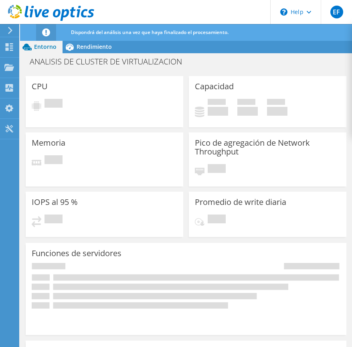  What do you see at coordinates (48, 143) in the screenshot?
I see `h3: Memoria` at bounding box center [48, 143].